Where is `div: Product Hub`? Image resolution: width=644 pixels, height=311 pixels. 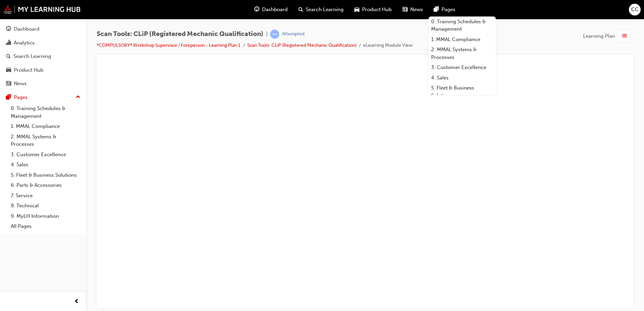 div: Product Hub is located at coordinates (28, 70).